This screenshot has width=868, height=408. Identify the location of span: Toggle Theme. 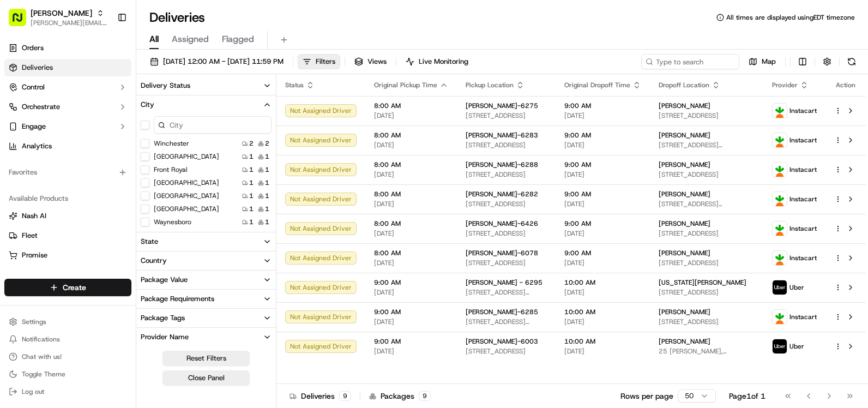
(44, 374).